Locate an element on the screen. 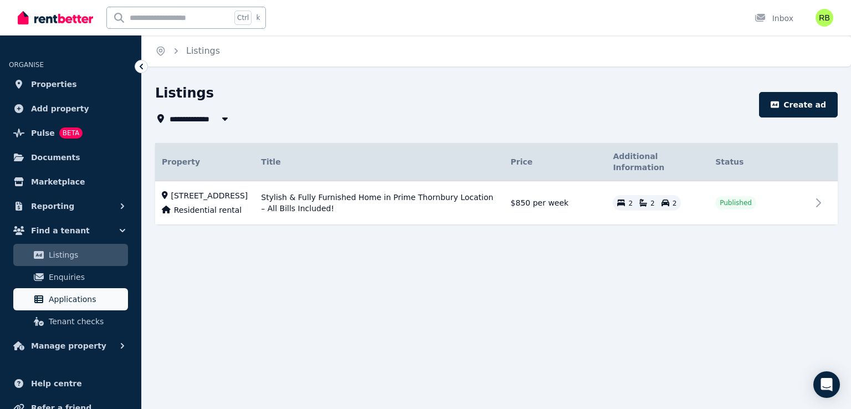 The width and height of the screenshot is (851, 409). th: Additional Information is located at coordinates (657, 162).